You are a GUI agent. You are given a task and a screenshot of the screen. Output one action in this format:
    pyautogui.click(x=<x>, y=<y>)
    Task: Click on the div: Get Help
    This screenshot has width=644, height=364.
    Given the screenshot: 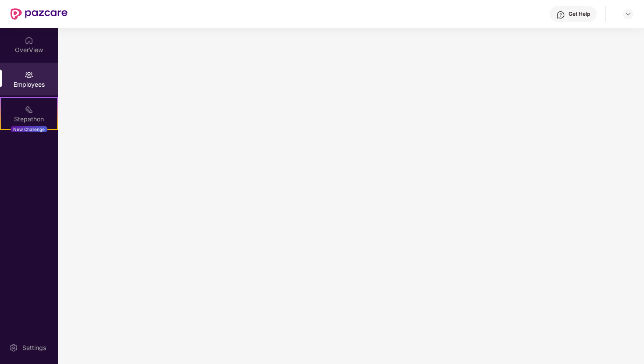 What is the action you would take?
    pyautogui.click(x=579, y=14)
    